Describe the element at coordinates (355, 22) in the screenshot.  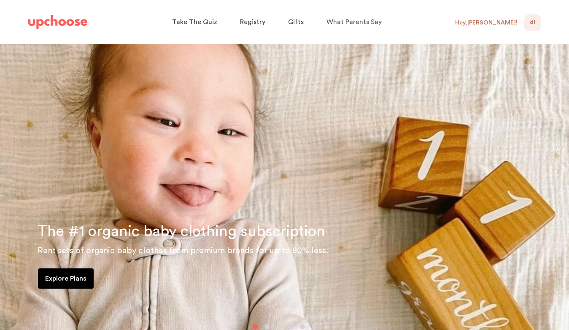
I see `a: What Parents Say` at that location.